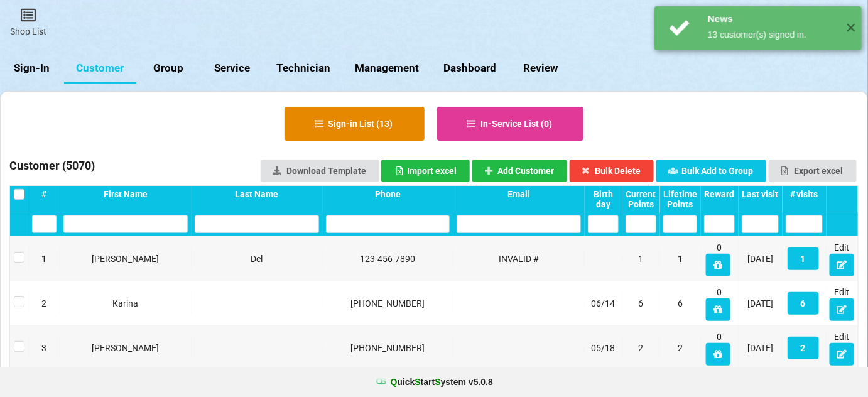 The image size is (868, 397). I want to click on div: Email, so click(519, 194).